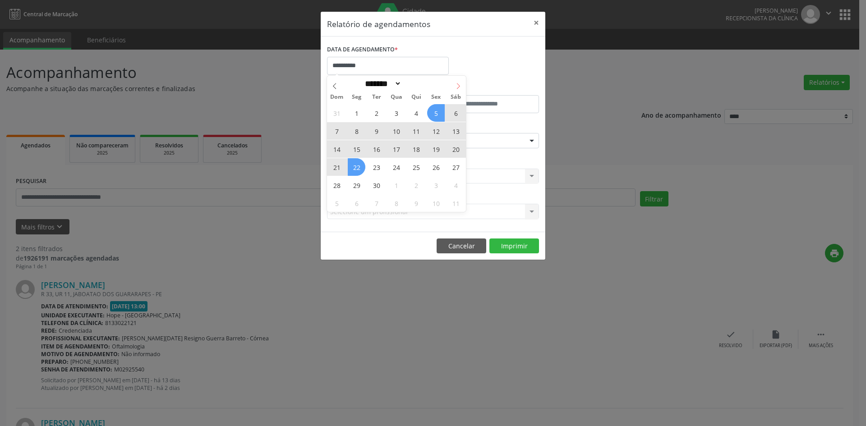  Describe the element at coordinates (356, 131) in the screenshot. I see `span: Setembro 8, 2025` at that location.